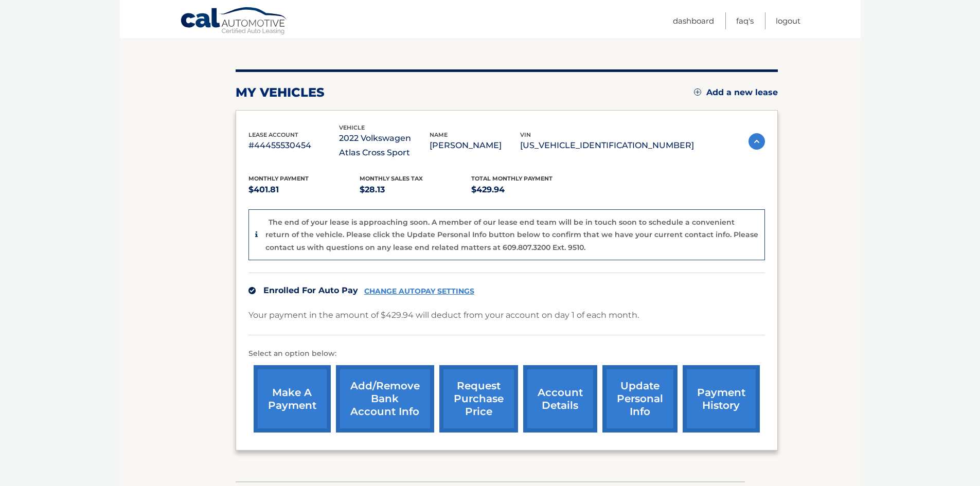 The image size is (980, 486). Describe the element at coordinates (252, 291) in the screenshot. I see `img: check.svg` at that location.